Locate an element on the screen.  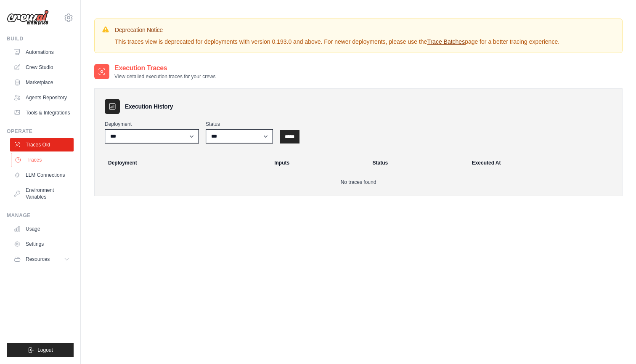
th: Deployment is located at coordinates (183, 163).